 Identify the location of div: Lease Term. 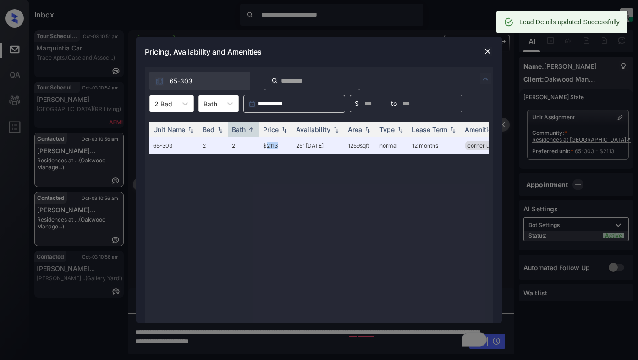
(430, 129).